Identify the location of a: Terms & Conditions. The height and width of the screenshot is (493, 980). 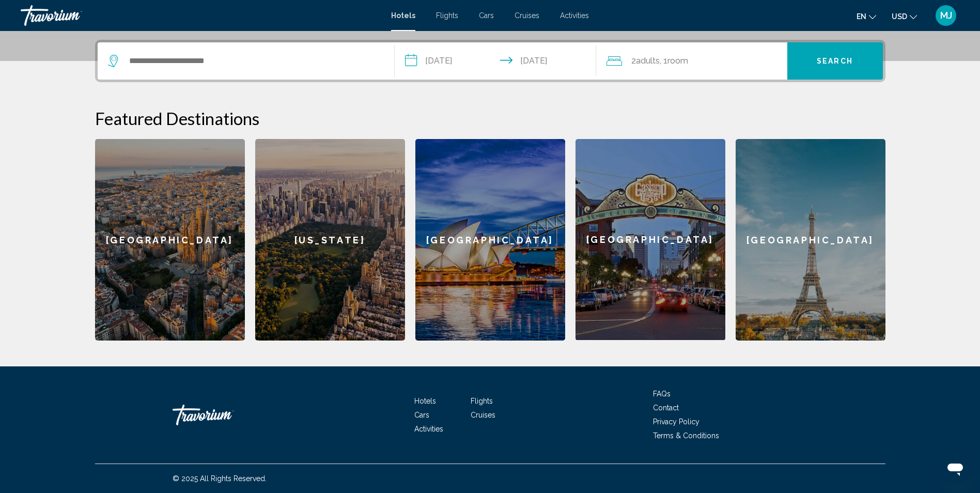
(686, 436).